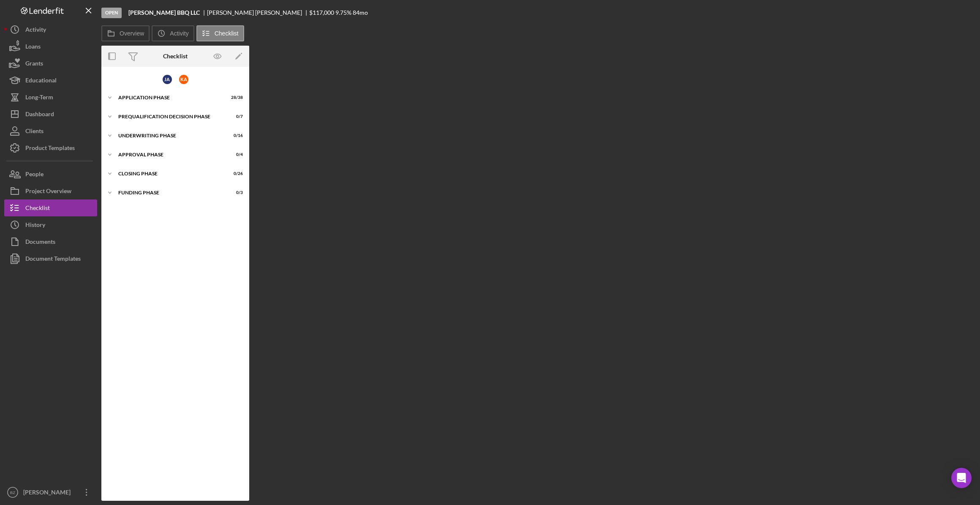  What do you see at coordinates (40, 115) in the screenshot?
I see `div: Dashboard` at bounding box center [40, 115].